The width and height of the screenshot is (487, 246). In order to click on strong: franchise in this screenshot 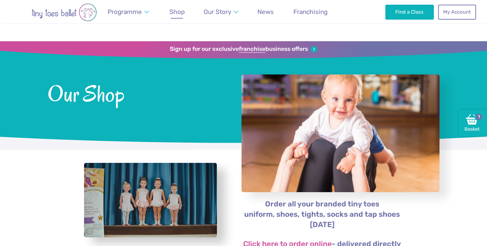, I will do `click(252, 49)`.